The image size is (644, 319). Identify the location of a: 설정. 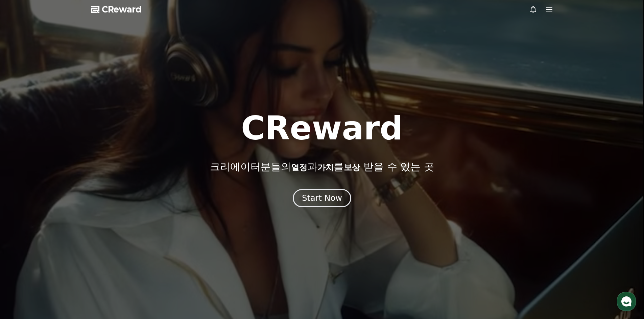
(108, 223).